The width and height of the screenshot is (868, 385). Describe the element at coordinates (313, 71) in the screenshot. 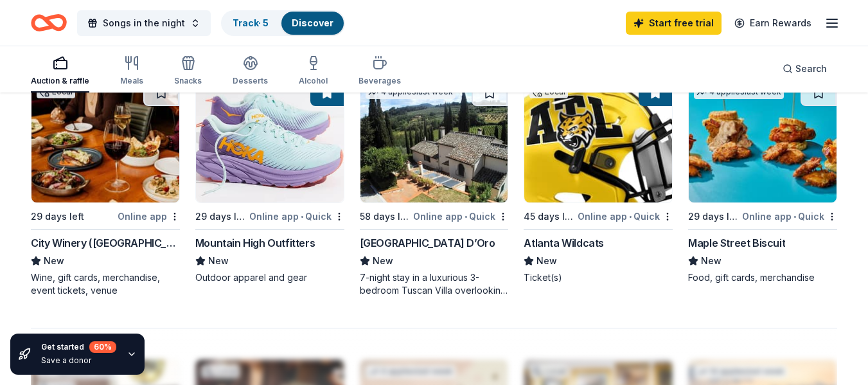

I see `button: Alcohol` at that location.